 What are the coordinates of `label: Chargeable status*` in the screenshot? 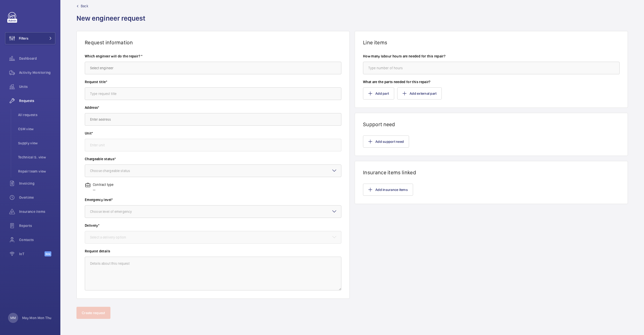 It's located at (213, 159).